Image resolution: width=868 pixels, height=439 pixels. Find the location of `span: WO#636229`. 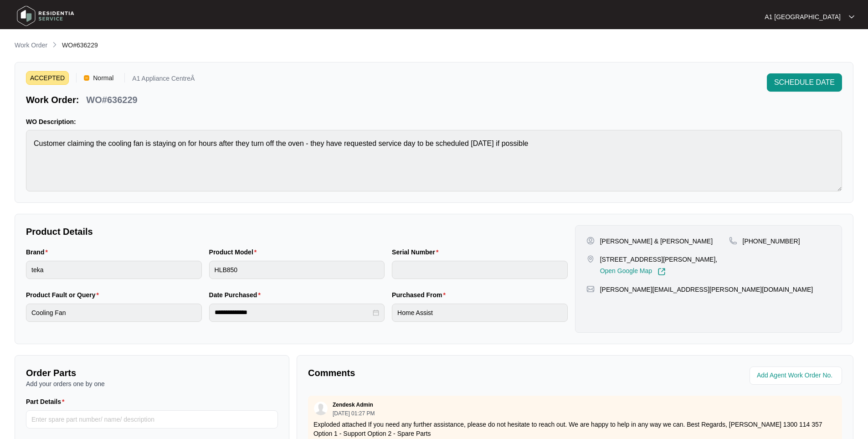

span: WO#636229 is located at coordinates (80, 45).